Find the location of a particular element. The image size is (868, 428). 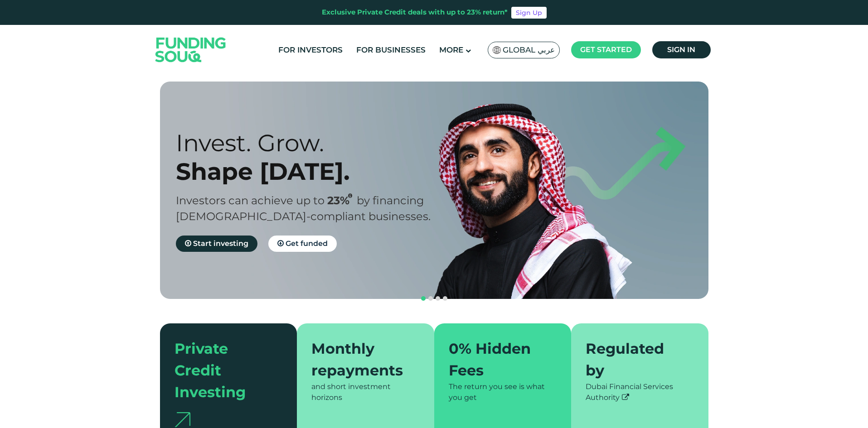

div: Private Credit Investing is located at coordinates (223, 371).